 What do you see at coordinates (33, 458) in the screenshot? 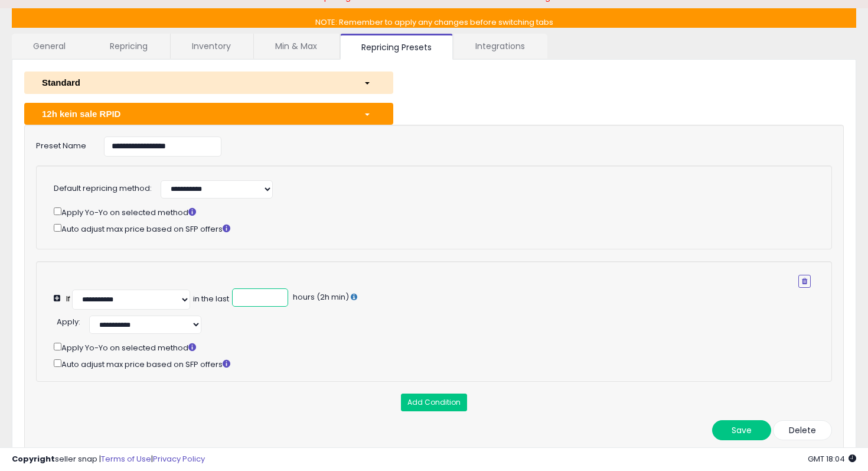
I see `strong: Copyright` at bounding box center [33, 458].